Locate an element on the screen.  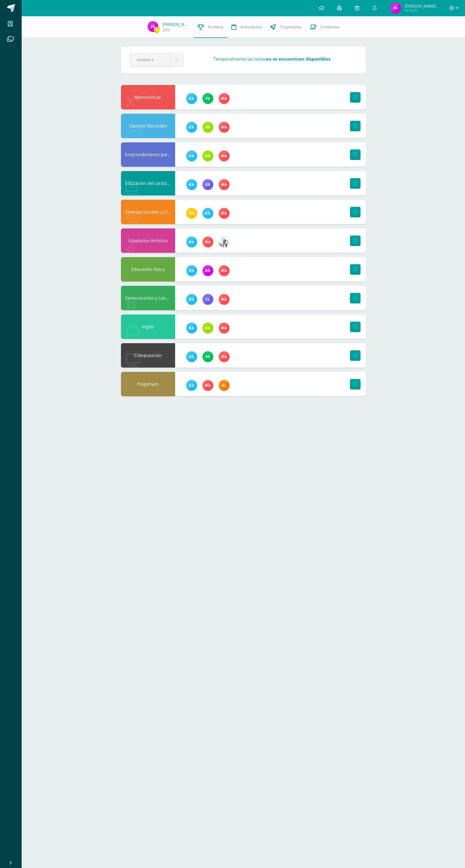
div: Emprendimiento para la Productividad is located at coordinates (148, 154).